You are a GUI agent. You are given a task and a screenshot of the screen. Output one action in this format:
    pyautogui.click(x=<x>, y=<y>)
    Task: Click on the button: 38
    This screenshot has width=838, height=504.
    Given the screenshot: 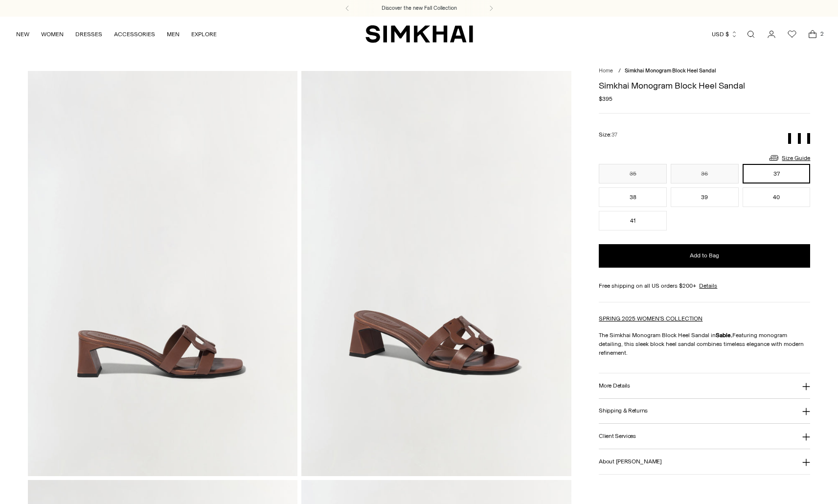 What is the action you would take?
    pyautogui.click(x=633, y=197)
    